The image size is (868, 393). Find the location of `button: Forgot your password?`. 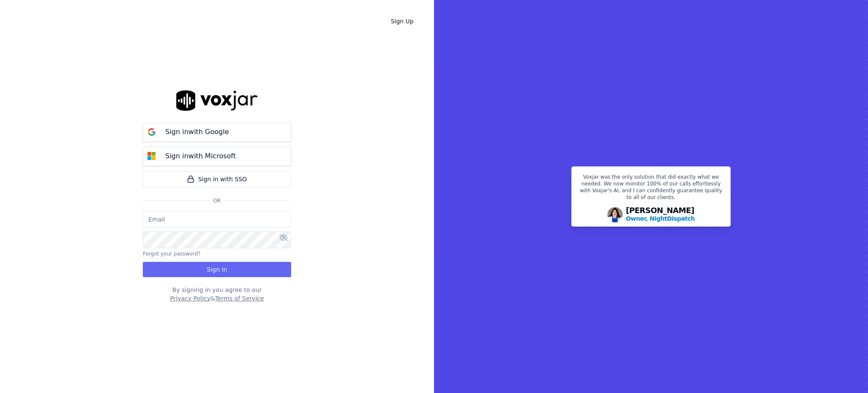

button: Forgot your password? is located at coordinates (171, 254).